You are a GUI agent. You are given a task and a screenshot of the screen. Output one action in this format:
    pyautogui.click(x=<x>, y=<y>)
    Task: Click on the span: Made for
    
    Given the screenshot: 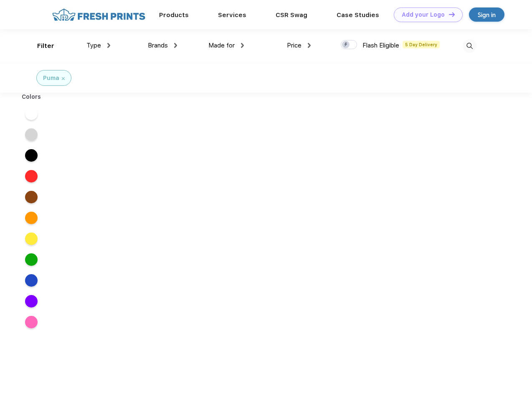 What is the action you would take?
    pyautogui.click(x=221, y=45)
    